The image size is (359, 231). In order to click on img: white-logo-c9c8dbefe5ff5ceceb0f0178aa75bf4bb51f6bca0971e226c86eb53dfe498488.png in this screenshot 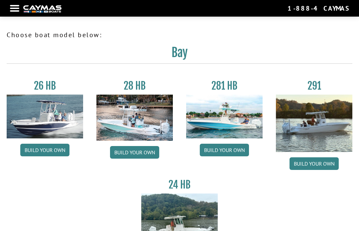, I will do `click(42, 9)`.